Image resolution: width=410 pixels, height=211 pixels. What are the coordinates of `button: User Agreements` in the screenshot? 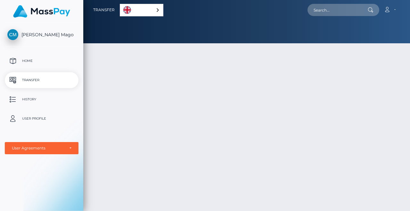 It's located at (42, 148).